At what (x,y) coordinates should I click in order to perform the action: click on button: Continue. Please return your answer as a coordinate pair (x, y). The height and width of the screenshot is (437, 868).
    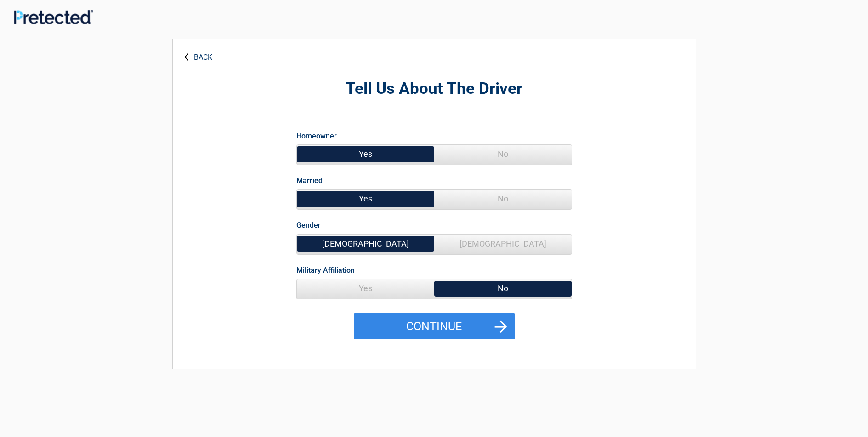
    Looking at the image, I should click on (434, 326).